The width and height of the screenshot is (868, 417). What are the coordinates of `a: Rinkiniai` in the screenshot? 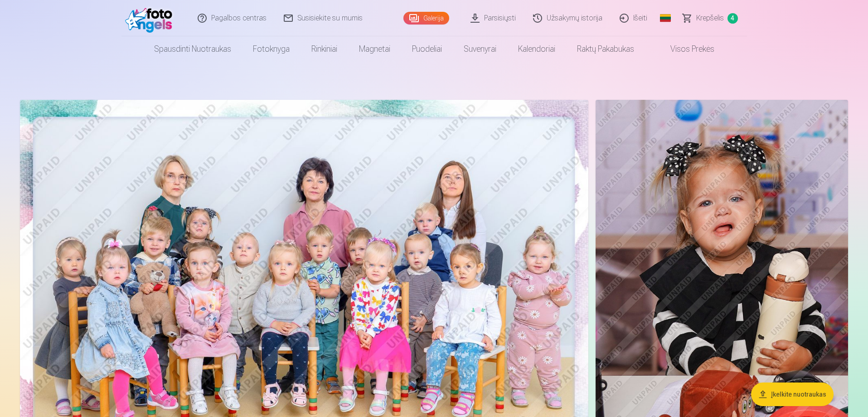 It's located at (324, 49).